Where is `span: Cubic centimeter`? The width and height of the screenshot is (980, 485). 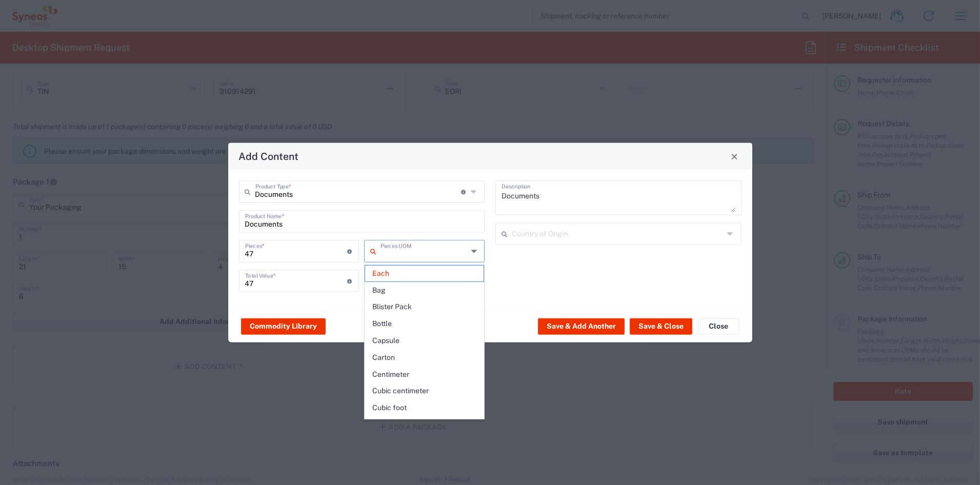
span: Cubic centimeter is located at coordinates (424, 391).